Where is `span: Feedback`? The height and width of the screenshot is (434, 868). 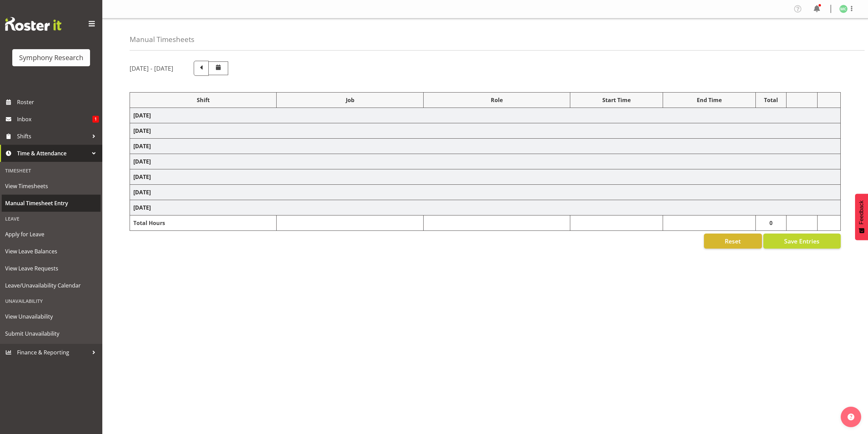 span: Feedback is located at coordinates (861, 212).